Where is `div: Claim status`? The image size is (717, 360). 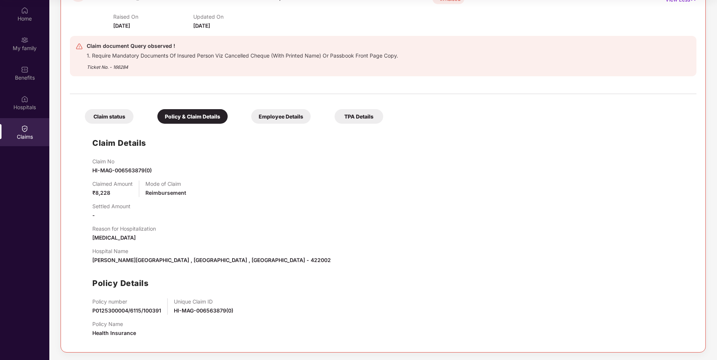 div: Claim status is located at coordinates (109, 116).